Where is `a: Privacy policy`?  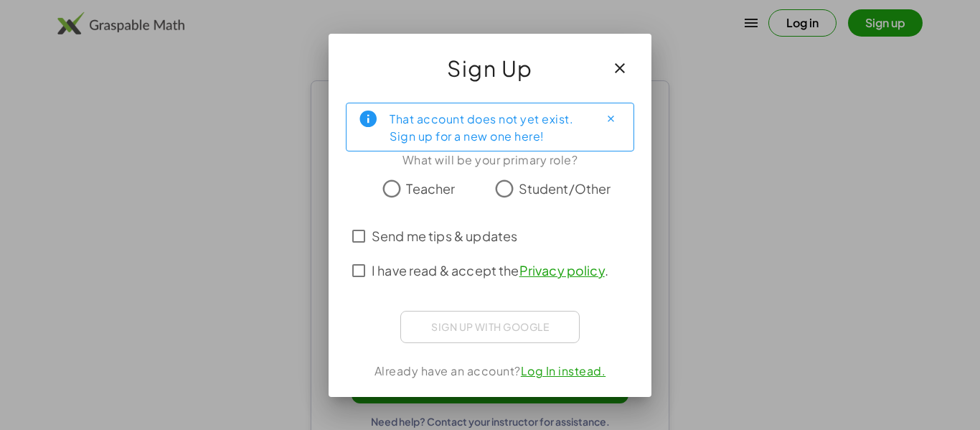
a: Privacy policy is located at coordinates (562, 270).